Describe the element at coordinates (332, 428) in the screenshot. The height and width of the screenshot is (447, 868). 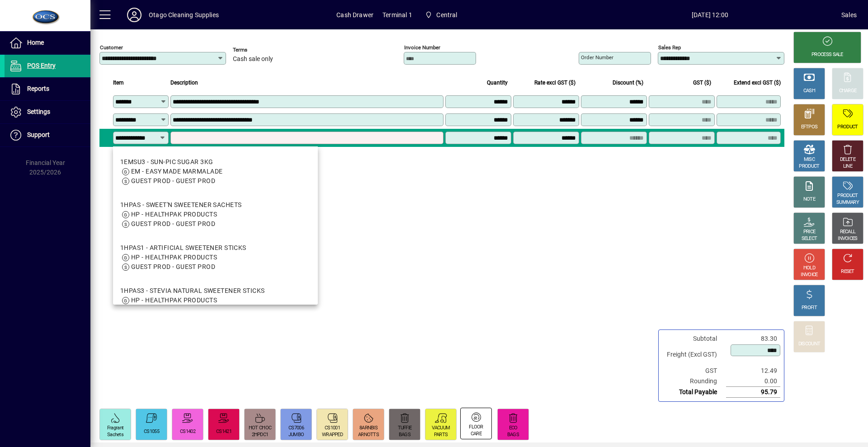
I see `div: CS1001` at that location.